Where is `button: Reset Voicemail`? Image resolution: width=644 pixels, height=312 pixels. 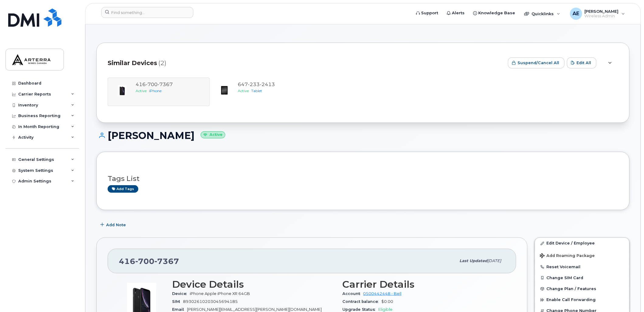
button: Reset Voicemail is located at coordinates (582, 267).